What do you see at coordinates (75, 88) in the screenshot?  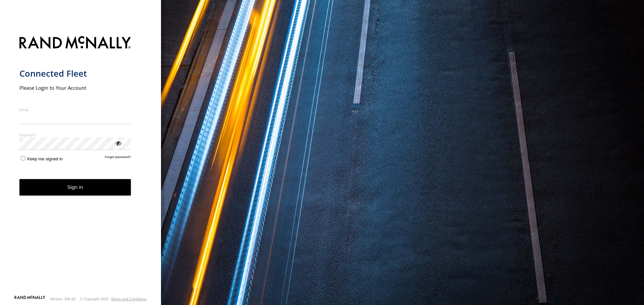 I see `h2: Please Login to Your Account` at bounding box center [75, 88].